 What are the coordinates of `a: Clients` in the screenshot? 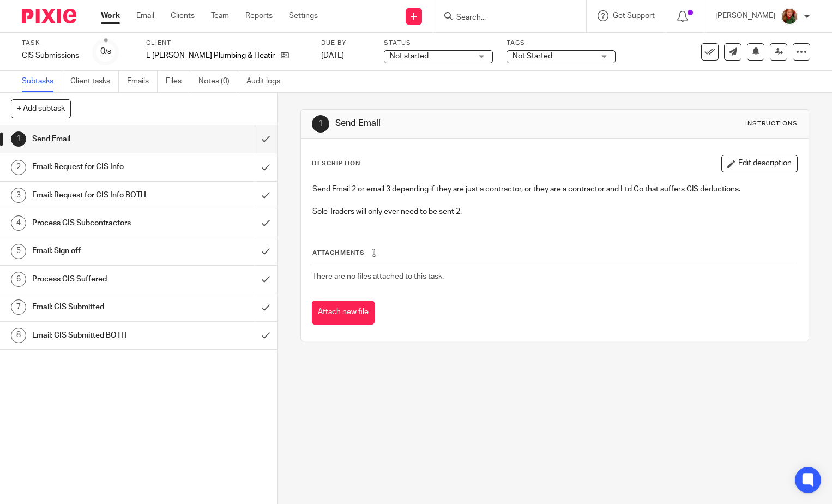 It's located at (183, 16).